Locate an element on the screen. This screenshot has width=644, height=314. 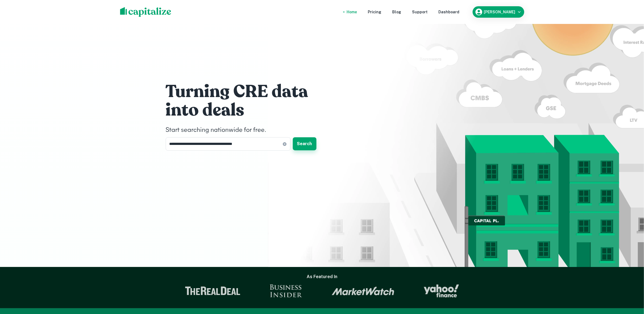
h6: As Featured In is located at coordinates (322, 276).